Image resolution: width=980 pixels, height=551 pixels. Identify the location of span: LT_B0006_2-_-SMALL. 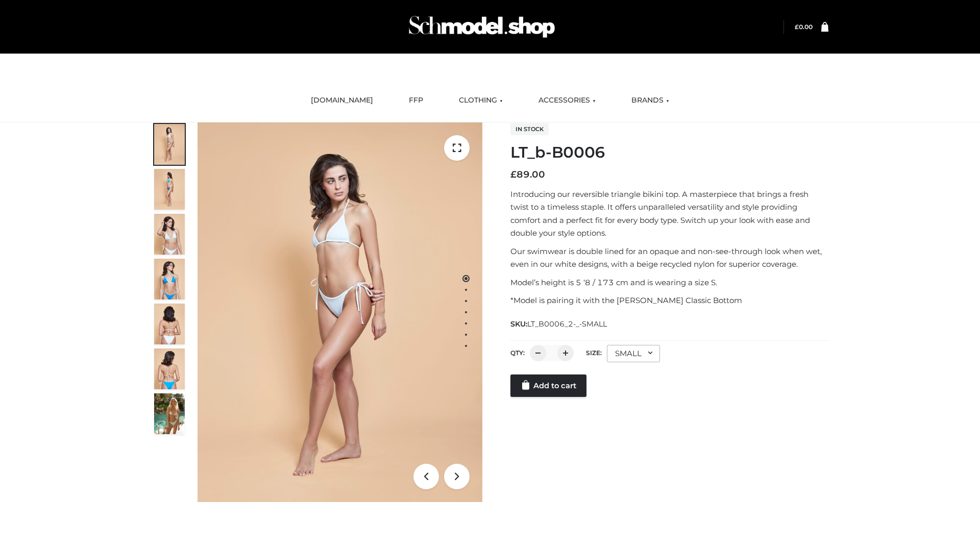
(567, 324).